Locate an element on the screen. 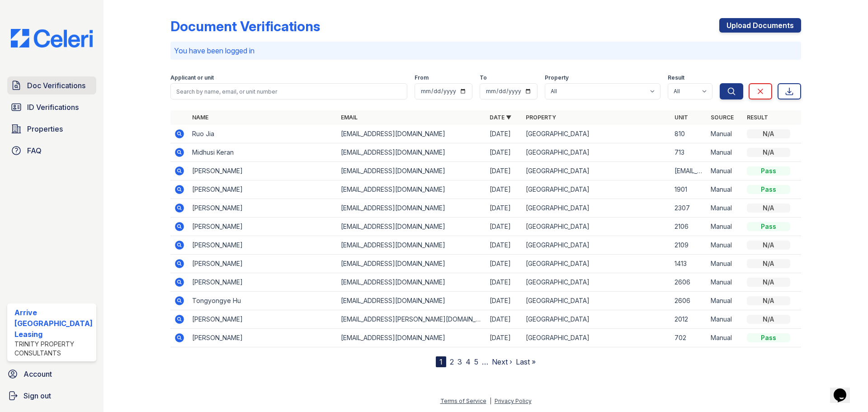 The width and height of the screenshot is (868, 412). a: Name is located at coordinates (200, 117).